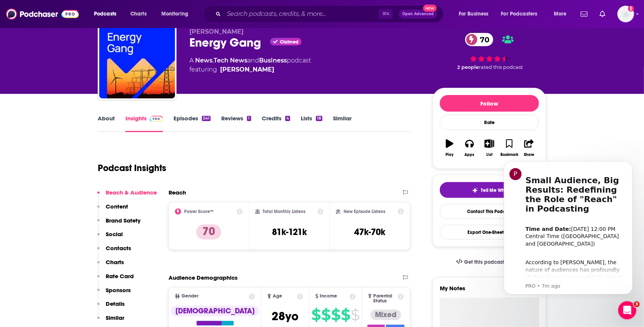  Describe the element at coordinates (192, 123) in the screenshot. I see `a: Episodes541` at that location.